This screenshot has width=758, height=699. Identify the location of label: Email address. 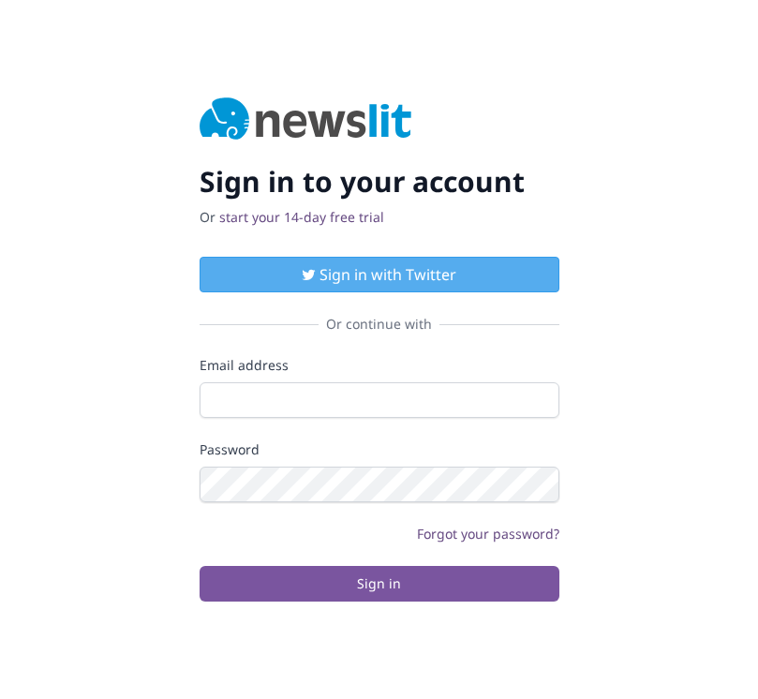
(379, 365).